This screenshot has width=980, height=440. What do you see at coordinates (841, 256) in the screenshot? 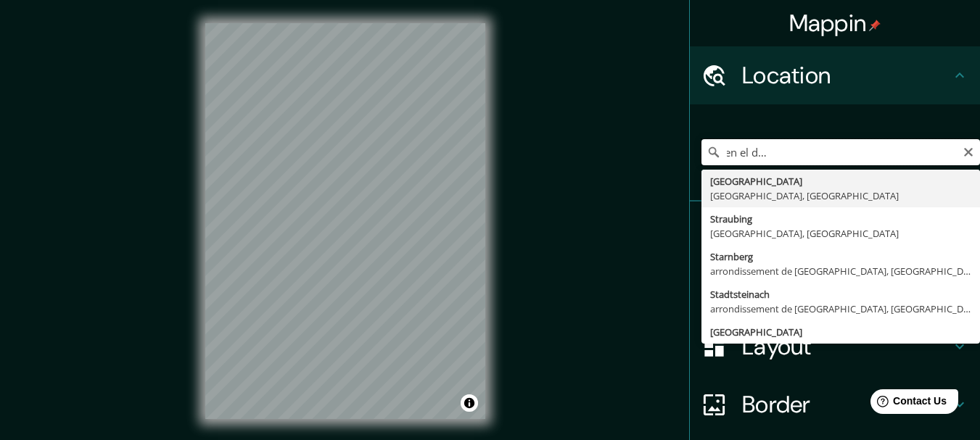
I see `div: Starnberg` at bounding box center [841, 256].